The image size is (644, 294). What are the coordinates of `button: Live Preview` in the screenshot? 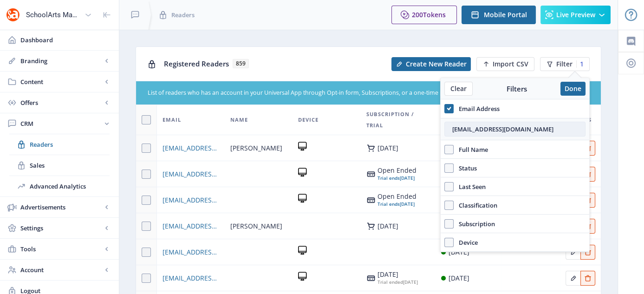 It's located at (575, 15).